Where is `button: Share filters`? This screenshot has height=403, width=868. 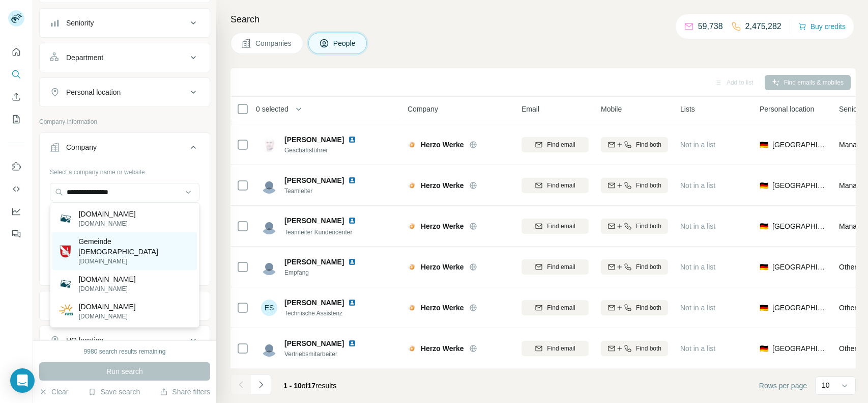
button: Share filters is located at coordinates (185, 392).